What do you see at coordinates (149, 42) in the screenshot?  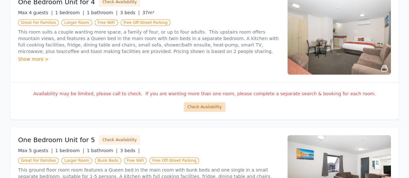 I see `p: This room suits a couple wanting more space, a family of four, or up to four adults. This upstair...` at bounding box center [149, 42].